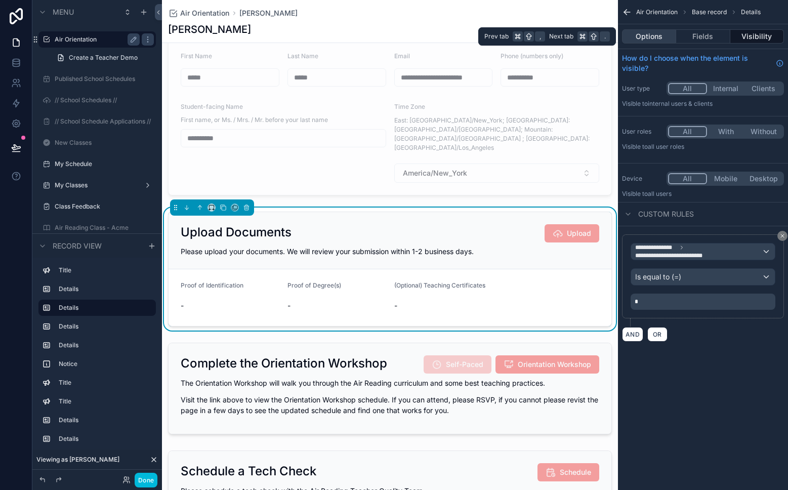 The width and height of the screenshot is (788, 490). I want to click on span: all users, so click(660, 193).